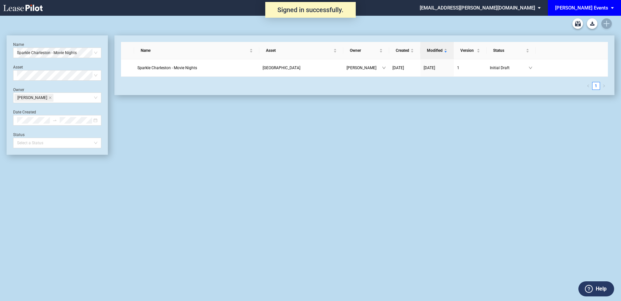 The width and height of the screenshot is (621, 301). Describe the element at coordinates (404, 50) in the screenshot. I see `th: Created` at that location.